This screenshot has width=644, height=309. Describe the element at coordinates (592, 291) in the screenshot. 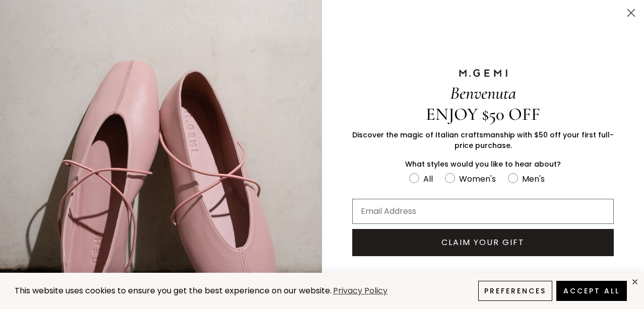

I see `button: Accept All` at that location.